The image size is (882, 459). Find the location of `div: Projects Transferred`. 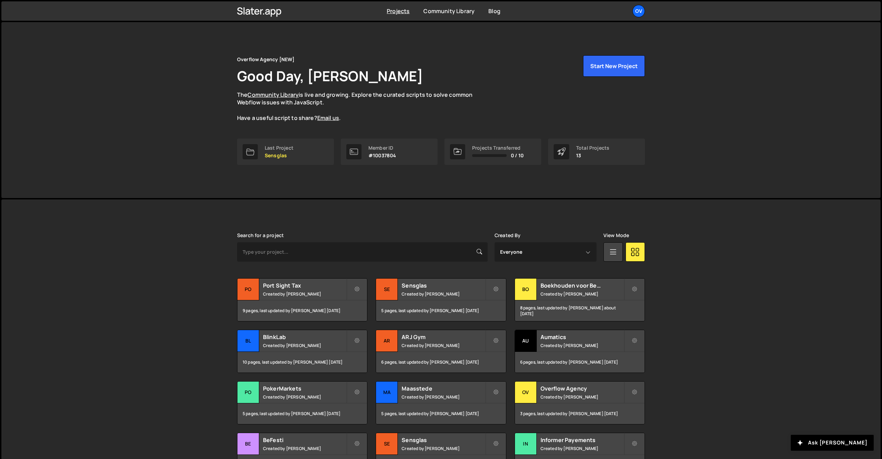

div: Projects Transferred is located at coordinates (498, 148).